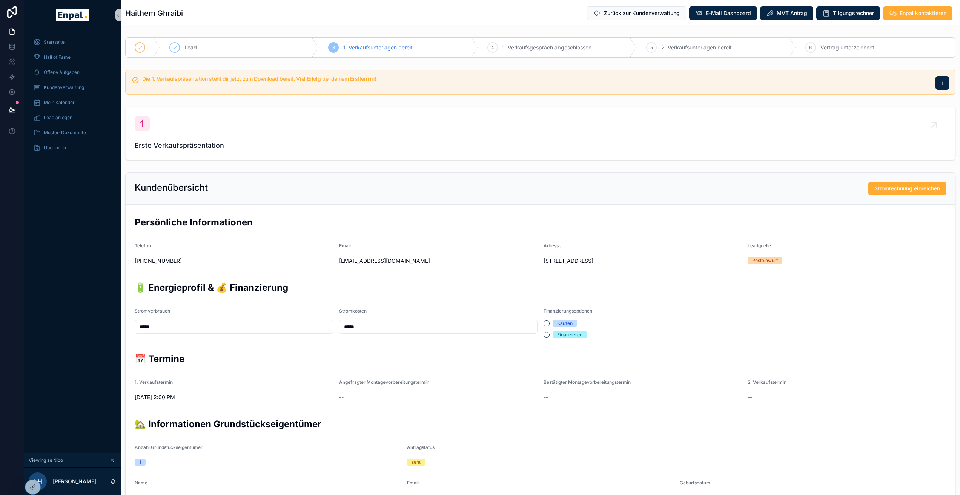 The image size is (960, 495). What do you see at coordinates (767, 382) in the screenshot?
I see `span: 2. Verkaufstermin` at bounding box center [767, 382].